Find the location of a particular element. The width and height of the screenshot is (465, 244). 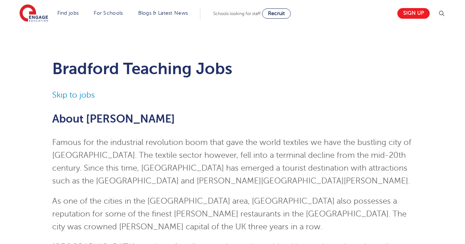

a: Blogs & Latest News is located at coordinates (163, 13).